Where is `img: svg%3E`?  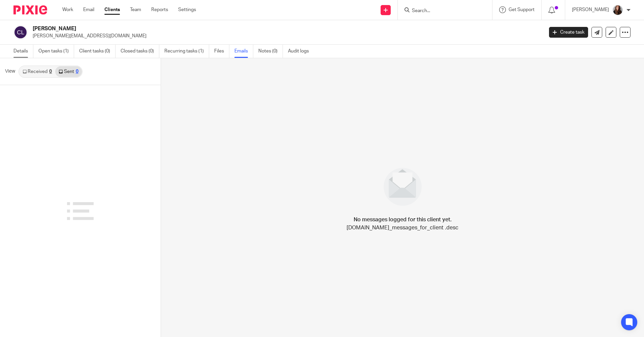 img: svg%3E is located at coordinates (21, 32).